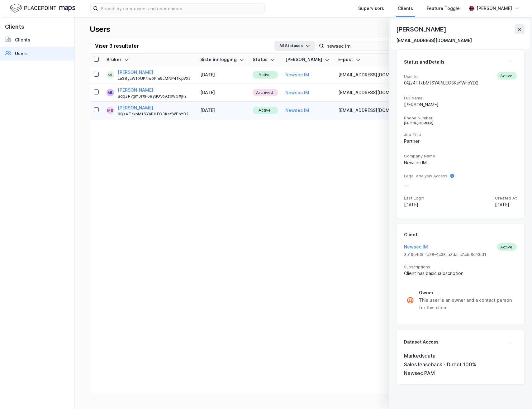 This screenshot has width=532, height=409. I want to click on div: BqqZP7gmJrXF68yuOVoAzbWGXjF2, so click(155, 96).